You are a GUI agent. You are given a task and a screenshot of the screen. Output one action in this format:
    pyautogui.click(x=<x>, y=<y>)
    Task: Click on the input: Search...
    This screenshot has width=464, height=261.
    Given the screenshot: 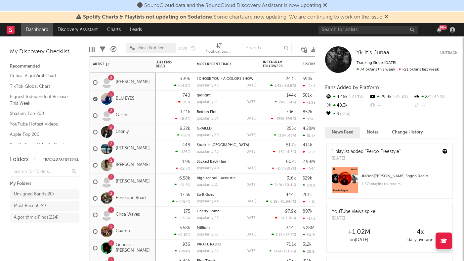 What is the action you would take?
    pyautogui.click(x=267, y=48)
    